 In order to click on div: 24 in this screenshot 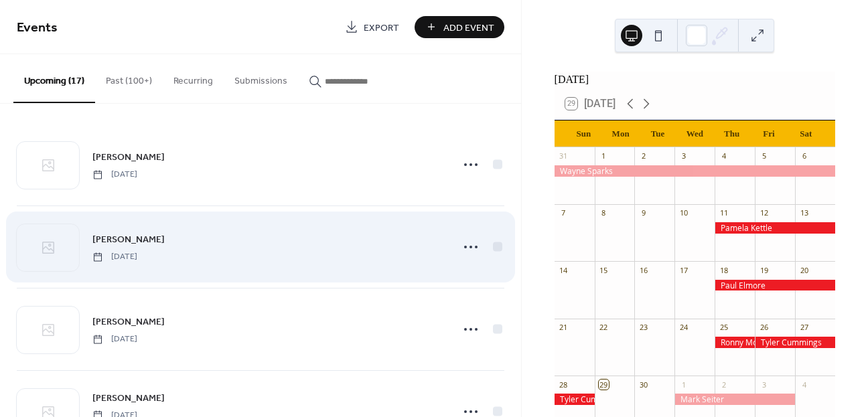, I will do `click(683, 327)`.